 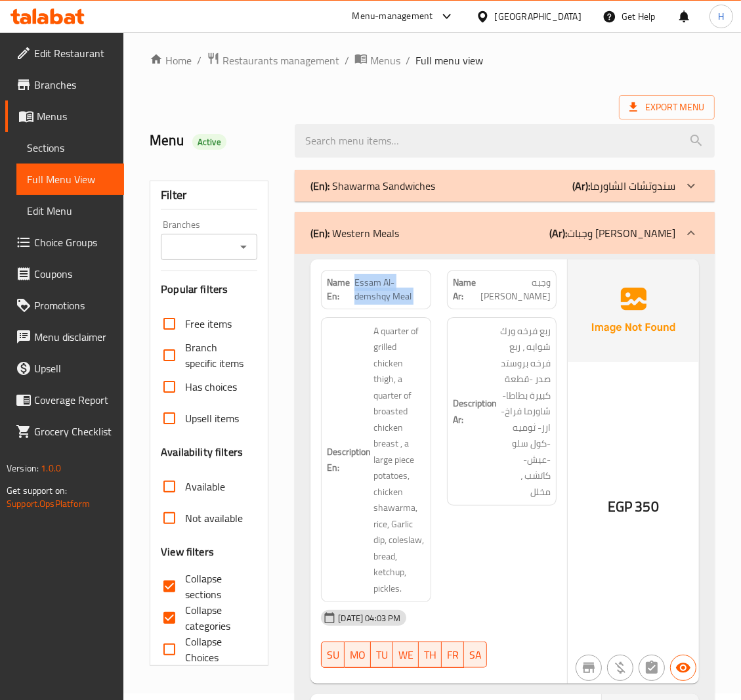 I want to click on p: Shawarma Sandwiches, so click(x=372, y=186).